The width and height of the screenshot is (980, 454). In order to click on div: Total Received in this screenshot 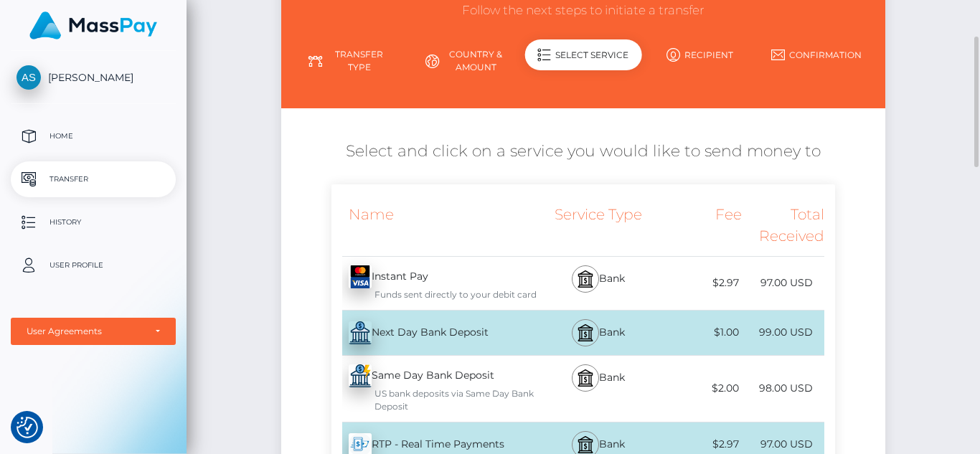, I will do `click(783, 225)`.